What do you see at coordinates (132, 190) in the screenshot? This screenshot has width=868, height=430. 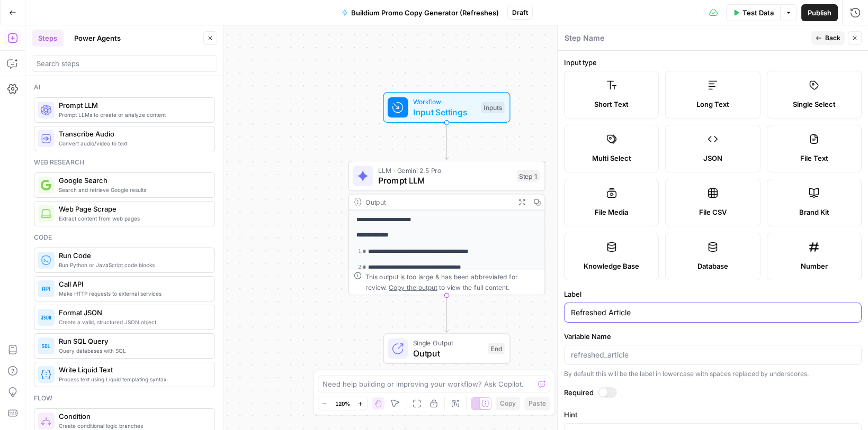 I see `span: Search and retrieve Google results` at bounding box center [132, 190].